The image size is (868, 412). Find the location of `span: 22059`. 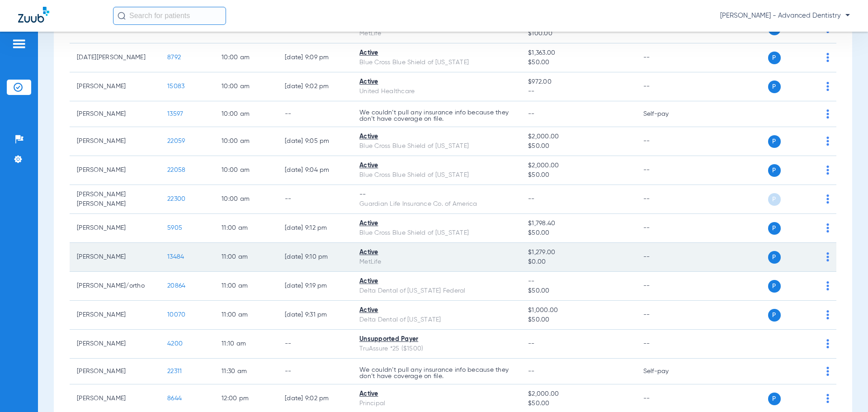

span: 22059 is located at coordinates (176, 141).